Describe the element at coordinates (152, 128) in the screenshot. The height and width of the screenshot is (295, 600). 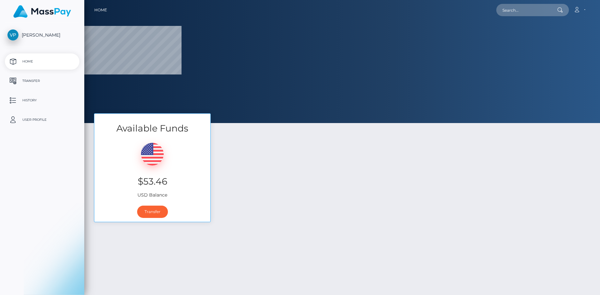
I see `h3: Available Funds` at that location.